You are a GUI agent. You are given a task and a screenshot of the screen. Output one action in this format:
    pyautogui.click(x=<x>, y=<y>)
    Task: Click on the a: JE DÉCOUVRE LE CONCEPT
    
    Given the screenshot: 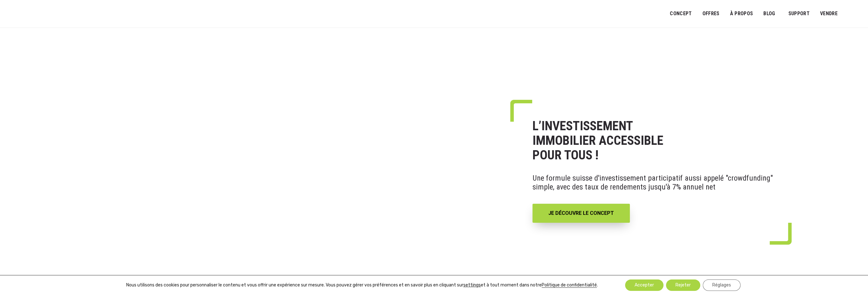 What is the action you would take?
    pyautogui.click(x=581, y=213)
    